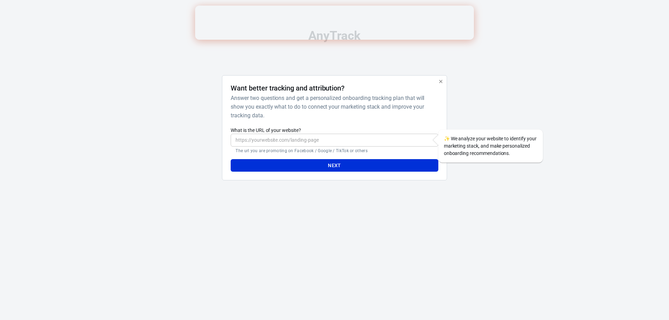 The width and height of the screenshot is (669, 320). I want to click on label: What is the URL of your website?, so click(334, 130).